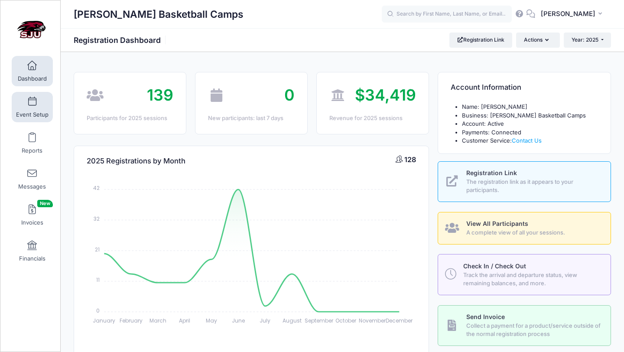 The width and height of the screenshot is (624, 352). I want to click on a: Dashboard, so click(32, 71).